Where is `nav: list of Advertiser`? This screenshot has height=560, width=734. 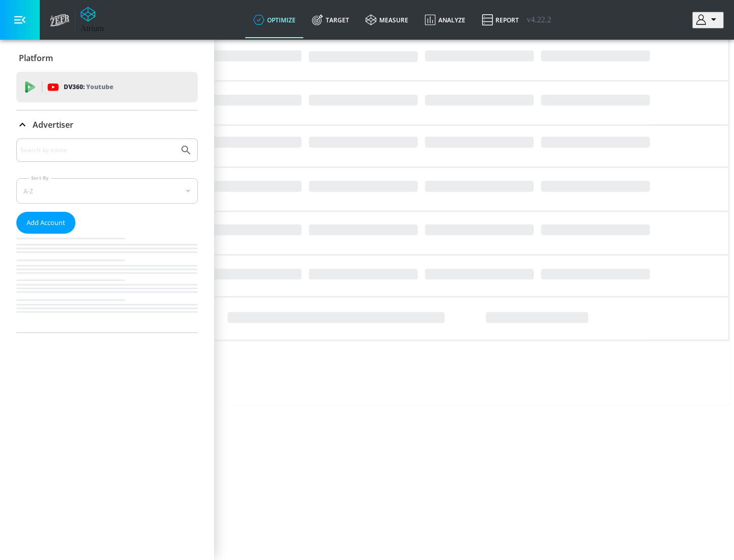 nav: list of Advertiser is located at coordinates (107, 283).